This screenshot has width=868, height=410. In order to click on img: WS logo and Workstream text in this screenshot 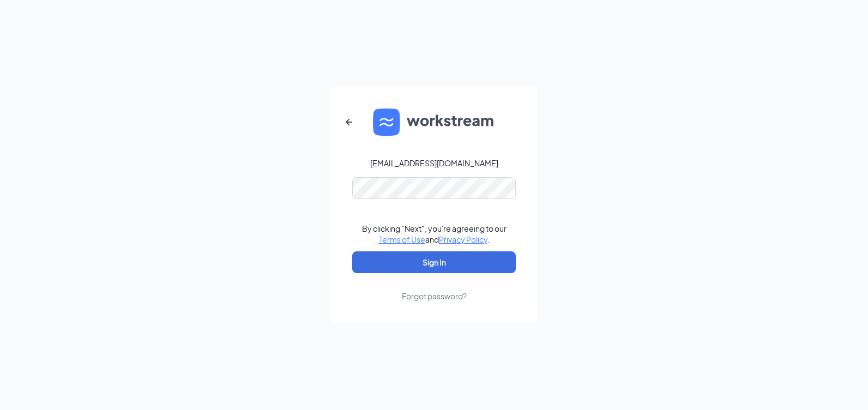, I will do `click(434, 122)`.